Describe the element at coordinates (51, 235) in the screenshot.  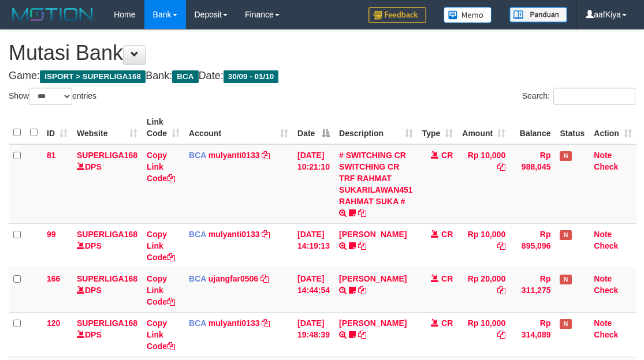
I see `span: 99` at that location.